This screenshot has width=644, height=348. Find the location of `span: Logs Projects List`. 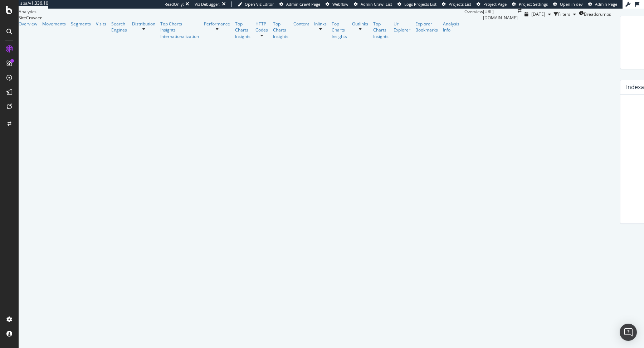

span: Logs Projects List is located at coordinates (420, 4).